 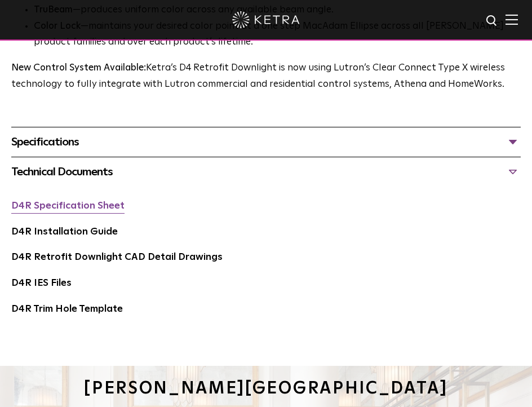 I want to click on a: D4R Specification Sheet, so click(x=68, y=206).